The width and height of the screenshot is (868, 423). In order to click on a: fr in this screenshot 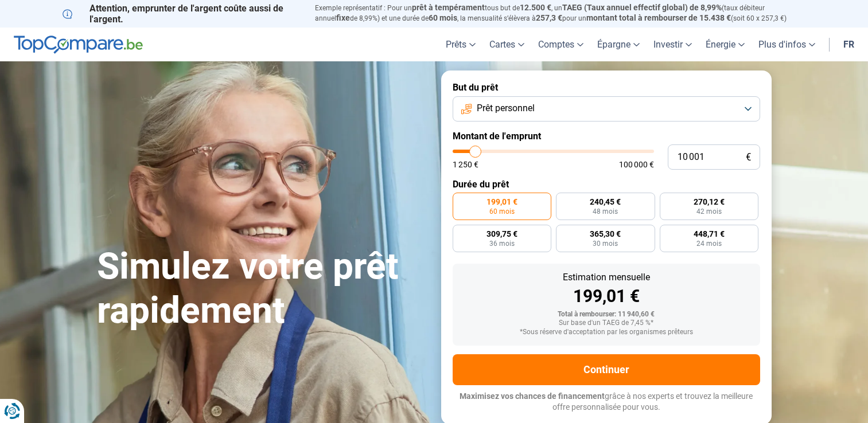, I will do `click(849, 44)`.